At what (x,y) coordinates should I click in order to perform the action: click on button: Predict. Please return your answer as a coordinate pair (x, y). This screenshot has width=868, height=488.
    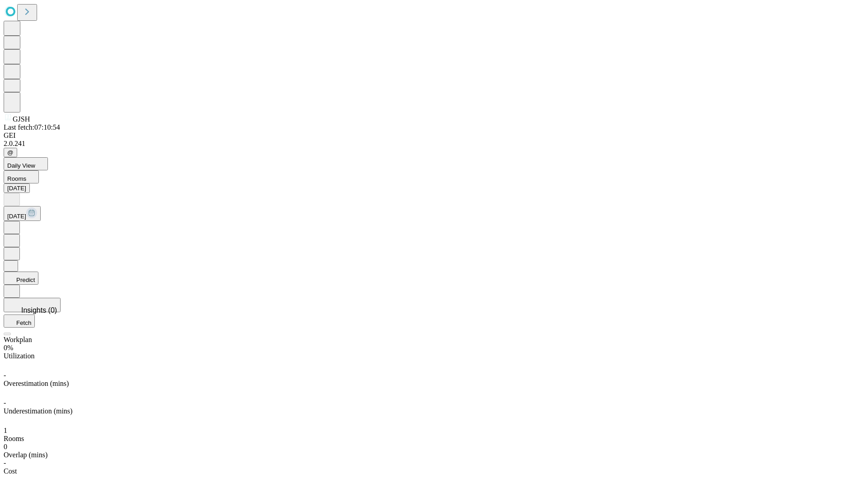
    Looking at the image, I should click on (21, 278).